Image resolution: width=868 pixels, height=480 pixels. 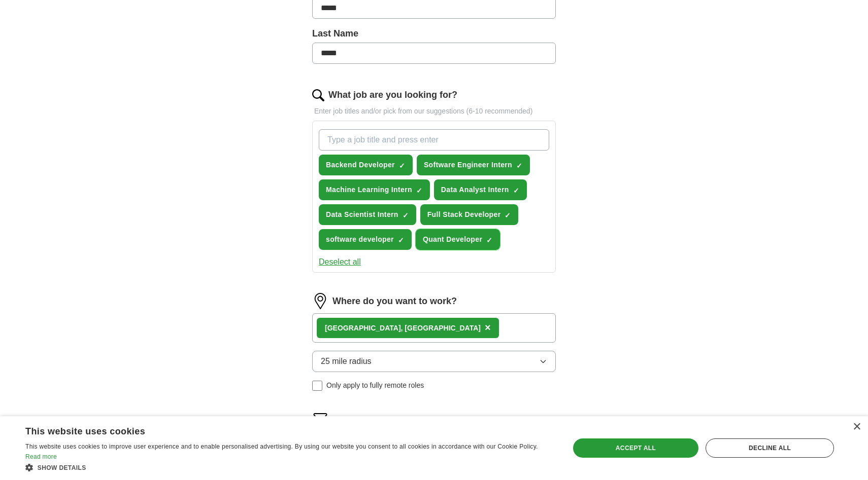 What do you see at coordinates (318, 96) in the screenshot?
I see `img: search.png` at bounding box center [318, 96].